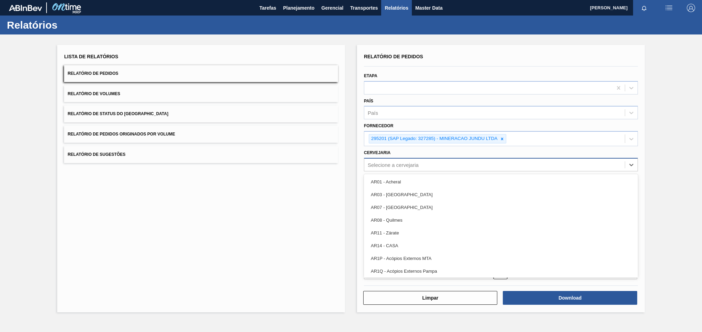  I want to click on div: AR1P - Acópios Externos MTA, so click(501, 258).